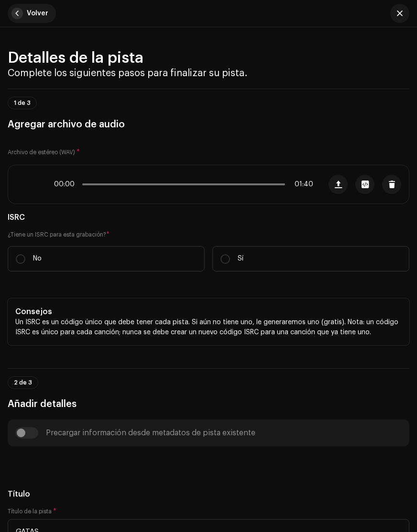  I want to click on h5: ISRC, so click(208, 217).